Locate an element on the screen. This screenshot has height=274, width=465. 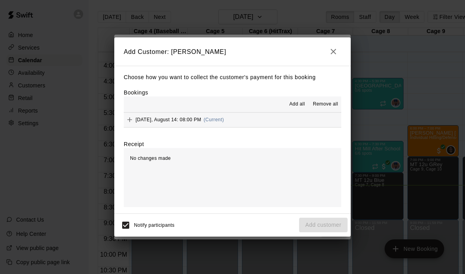
label: Bookings is located at coordinates (136, 93).